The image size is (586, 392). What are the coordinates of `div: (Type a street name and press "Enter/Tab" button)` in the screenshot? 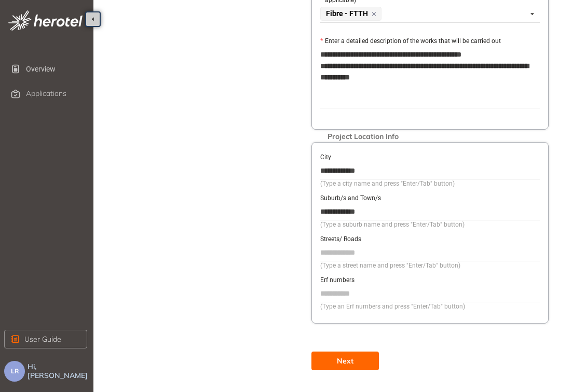 It's located at (430, 265).